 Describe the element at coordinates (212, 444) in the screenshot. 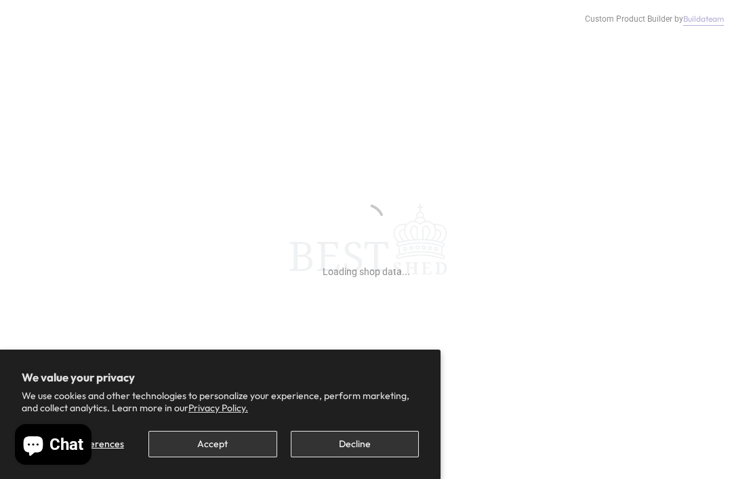

I see `button: Accept` at that location.